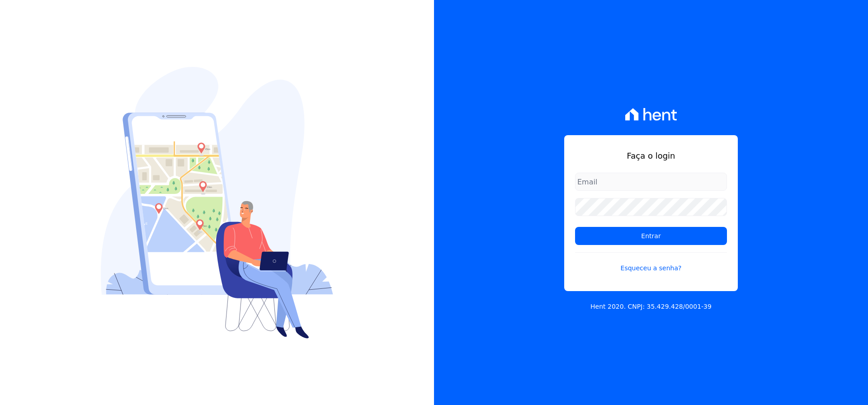 This screenshot has height=405, width=868. What do you see at coordinates (651, 263) in the screenshot?
I see `a: Esqueceu a senha?` at bounding box center [651, 263].